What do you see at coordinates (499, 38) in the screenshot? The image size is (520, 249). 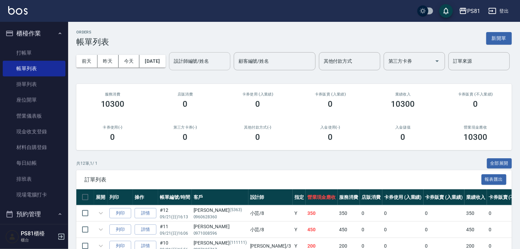 I see `a: 新開單` at bounding box center [499, 38].